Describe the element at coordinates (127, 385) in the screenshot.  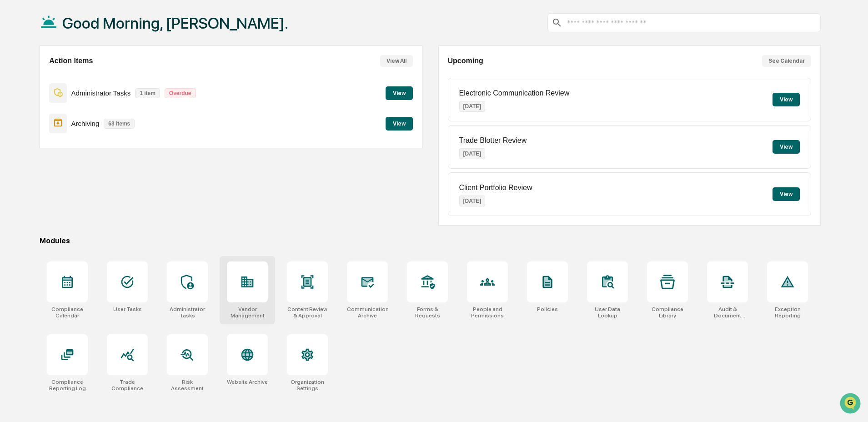
I see `div: Trade Compliance` at that location.